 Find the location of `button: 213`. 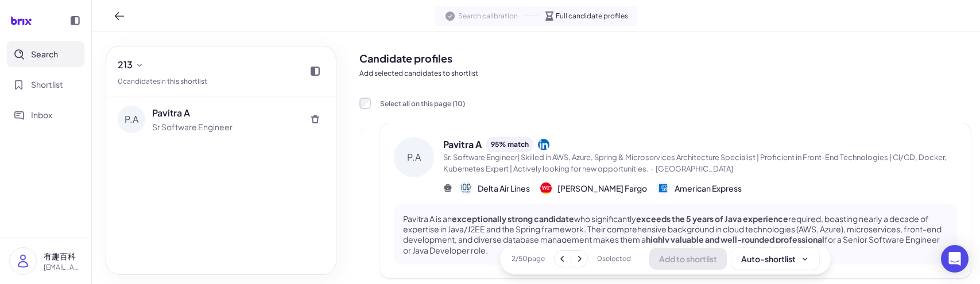

button: 213 is located at coordinates (131, 65).